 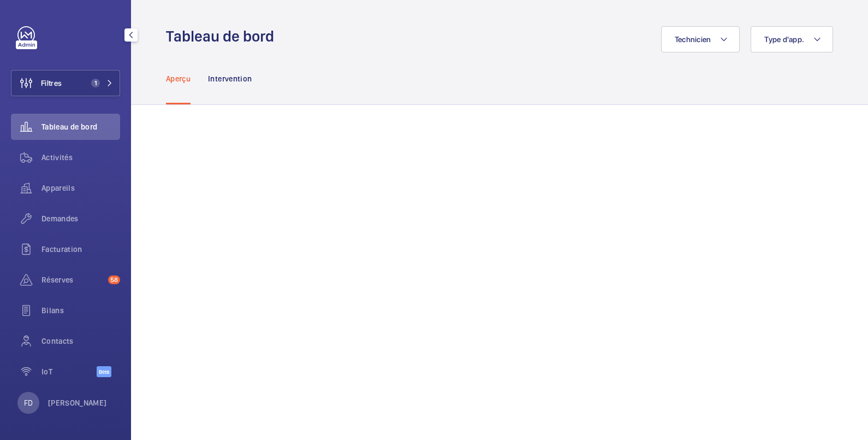 What do you see at coordinates (29, 403) in the screenshot?
I see `p: FD` at bounding box center [29, 403].